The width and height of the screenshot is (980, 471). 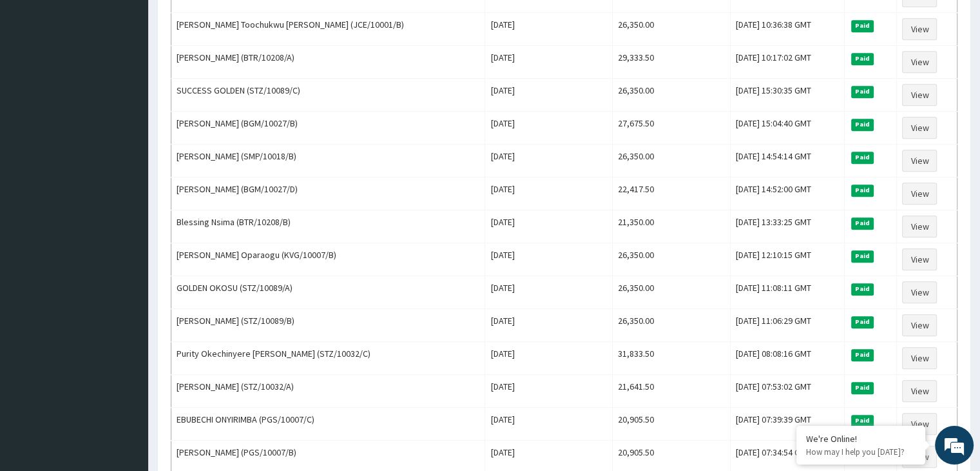 What do you see at coordinates (861, 451) in the screenshot?
I see `p: How may I help you today?` at bounding box center [861, 451].